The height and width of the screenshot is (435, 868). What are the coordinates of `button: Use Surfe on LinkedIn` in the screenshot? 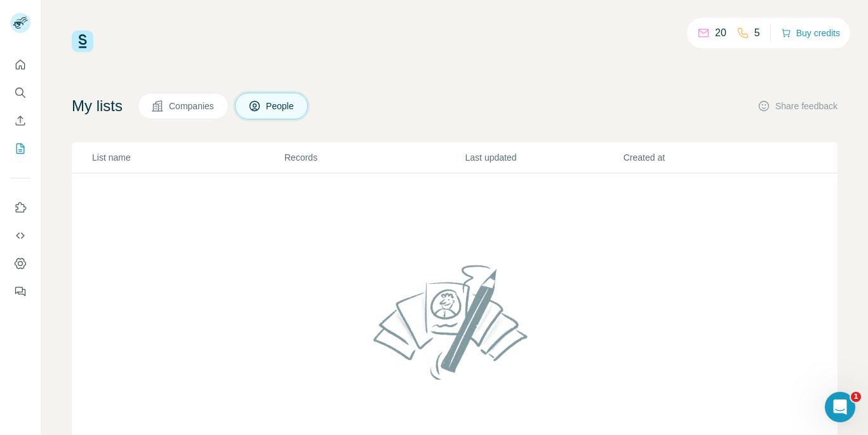 It's located at (20, 208).